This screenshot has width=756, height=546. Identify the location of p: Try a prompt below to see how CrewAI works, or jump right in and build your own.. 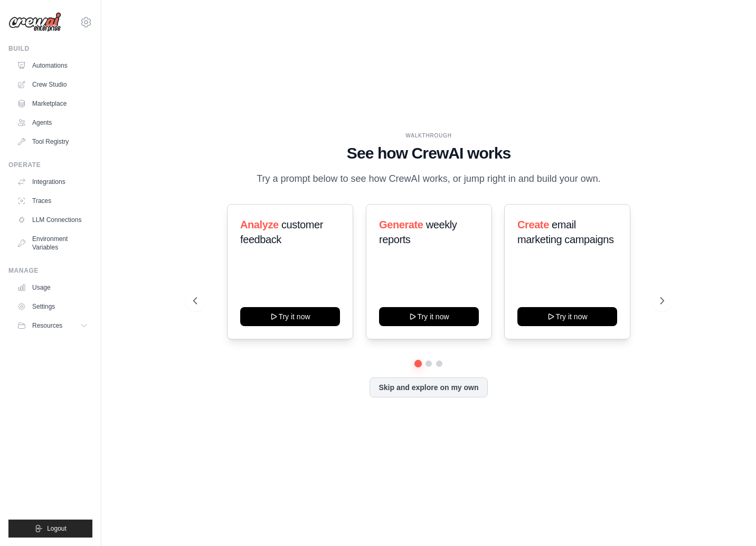
(428, 178).